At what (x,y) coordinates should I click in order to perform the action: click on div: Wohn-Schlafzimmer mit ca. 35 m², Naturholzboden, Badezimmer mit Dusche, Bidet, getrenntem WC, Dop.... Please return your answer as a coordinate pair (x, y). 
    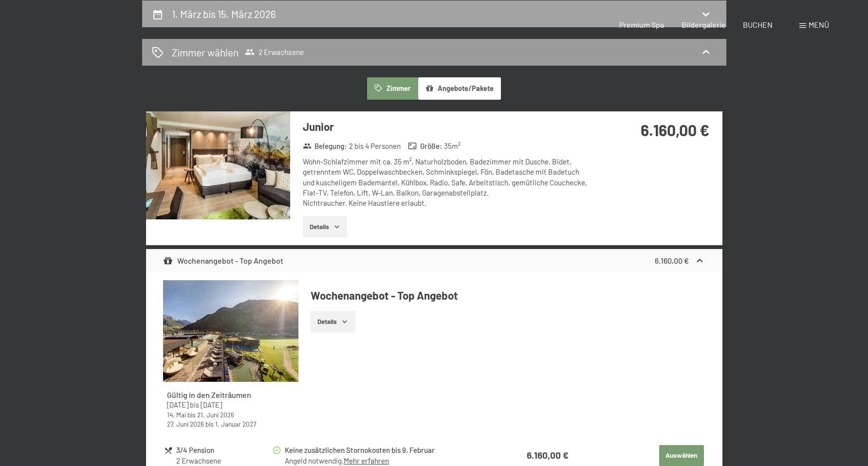
    Looking at the image, I should click on (448, 182).